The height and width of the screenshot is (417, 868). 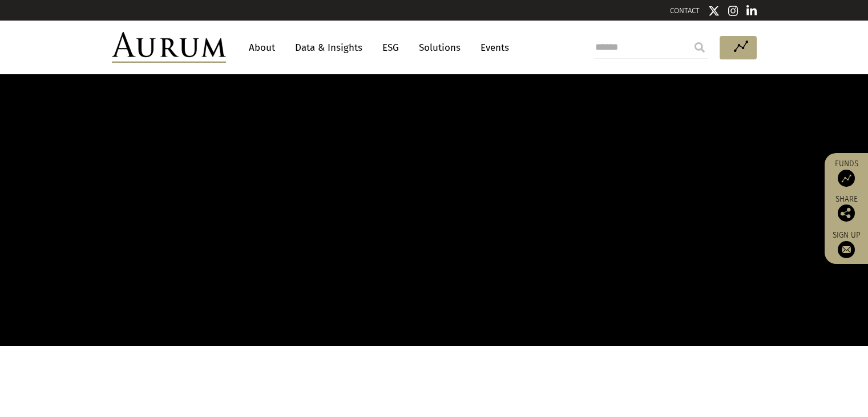 What do you see at coordinates (715, 11) in the screenshot?
I see `img: Twitter icon` at bounding box center [715, 11].